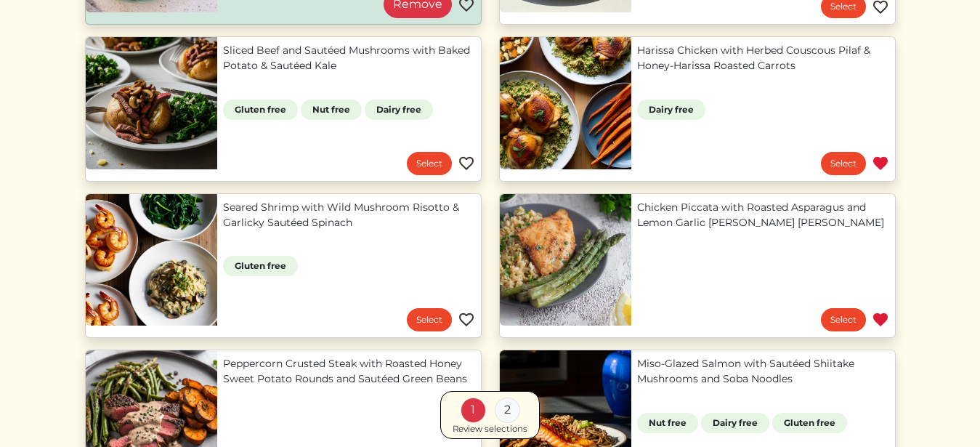  Describe the element at coordinates (490, 414) in the screenshot. I see `a: 1 2 Review selections` at that location.